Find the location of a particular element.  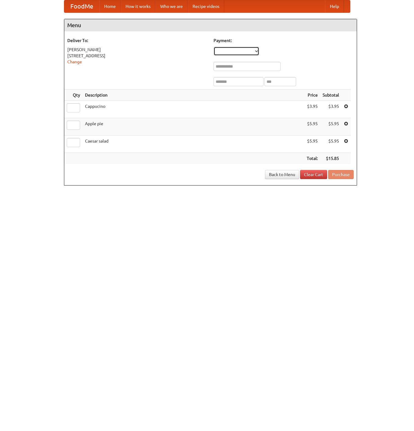

th: Description is located at coordinates (194, 95).